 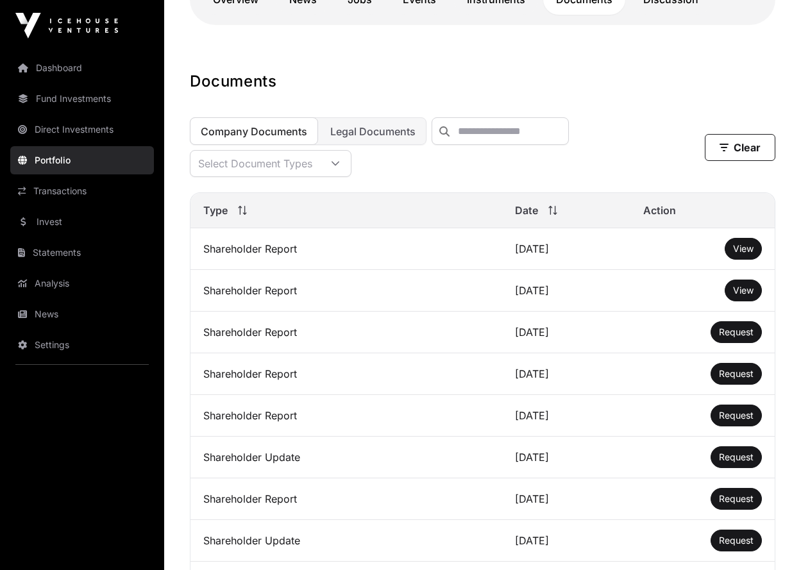 What do you see at coordinates (769, 540) in the screenshot?
I see `div: Chat Widget` at bounding box center [769, 540].